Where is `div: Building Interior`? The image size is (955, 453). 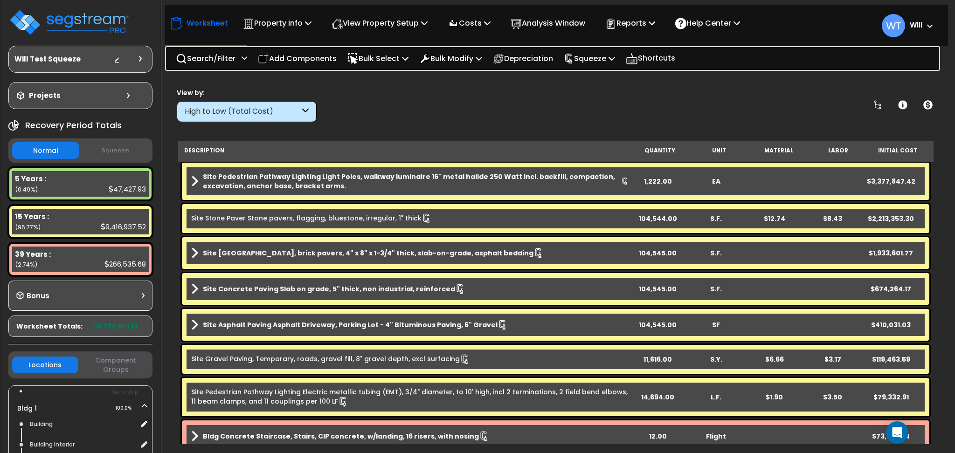
div: Building Interior is located at coordinates (82, 445).